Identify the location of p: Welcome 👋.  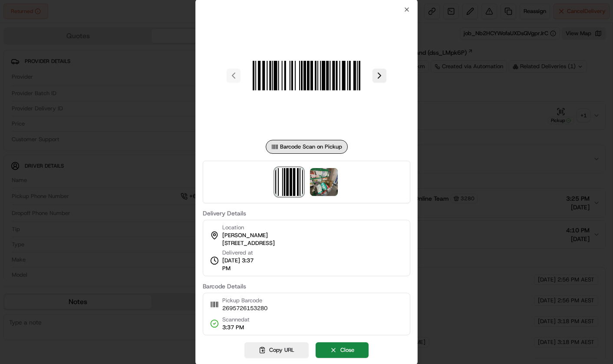
(84, 42).